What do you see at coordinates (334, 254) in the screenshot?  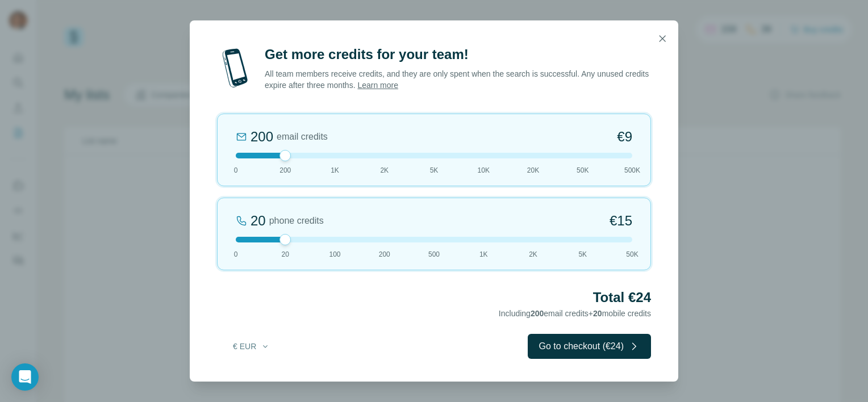 I see `span: 100` at bounding box center [334, 254].